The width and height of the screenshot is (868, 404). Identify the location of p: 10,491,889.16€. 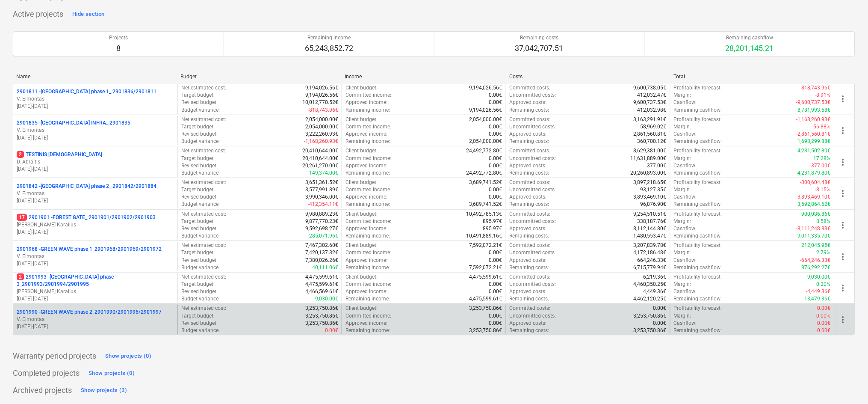
(484, 235).